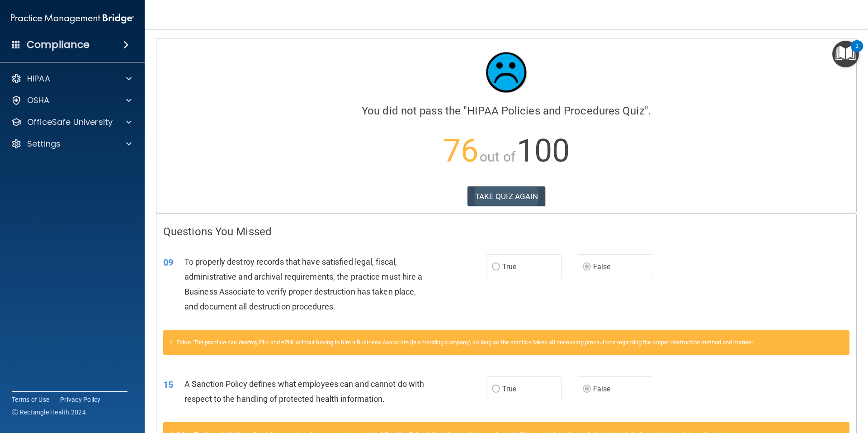 Image resolution: width=868 pixels, height=433 pixels. What do you see at coordinates (38, 78) in the screenshot?
I see `p: HIPAA` at bounding box center [38, 78].